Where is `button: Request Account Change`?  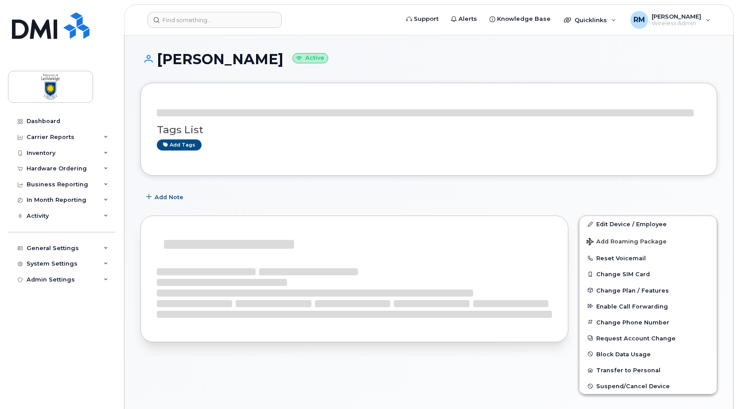 button: Request Account Change is located at coordinates (648, 338).